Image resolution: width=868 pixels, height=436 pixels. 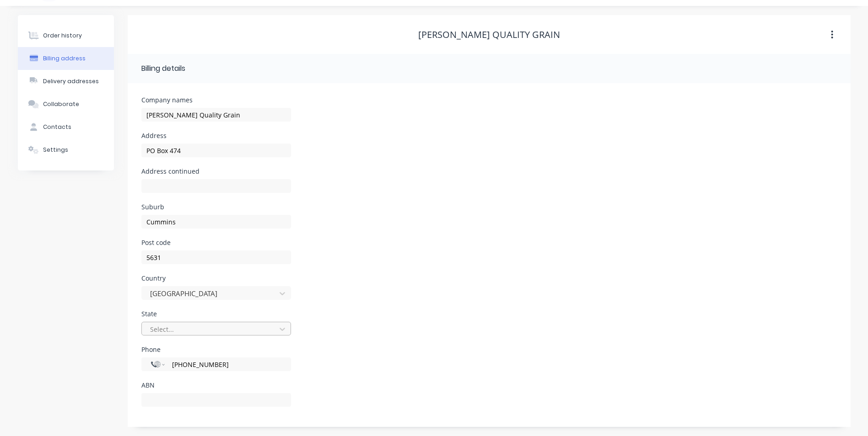 What do you see at coordinates (66, 82) in the screenshot?
I see `button: Delivery addresses` at bounding box center [66, 82].